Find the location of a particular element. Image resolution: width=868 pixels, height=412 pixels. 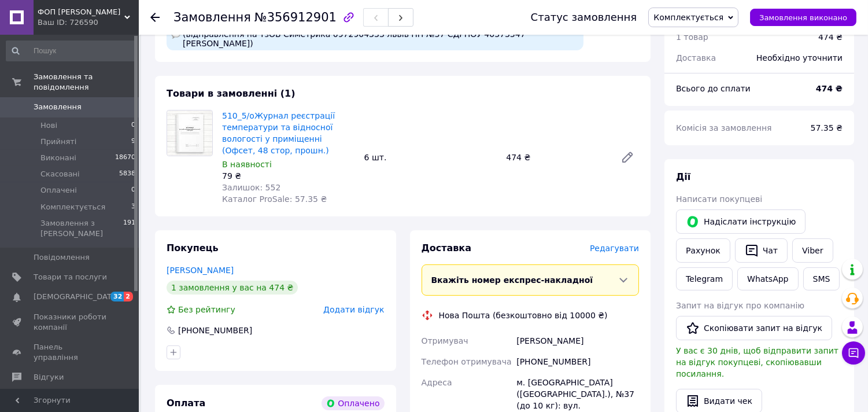

span: Без рейтингу is located at coordinates (206, 310).